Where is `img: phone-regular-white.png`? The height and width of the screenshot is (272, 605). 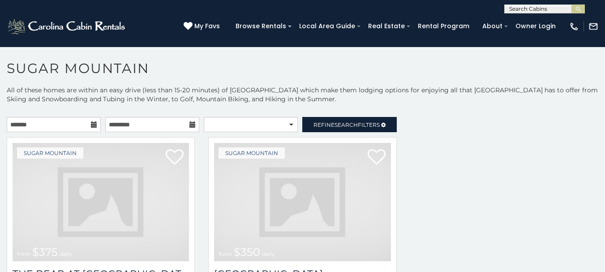
img: phone-regular-white.png is located at coordinates (574, 26).